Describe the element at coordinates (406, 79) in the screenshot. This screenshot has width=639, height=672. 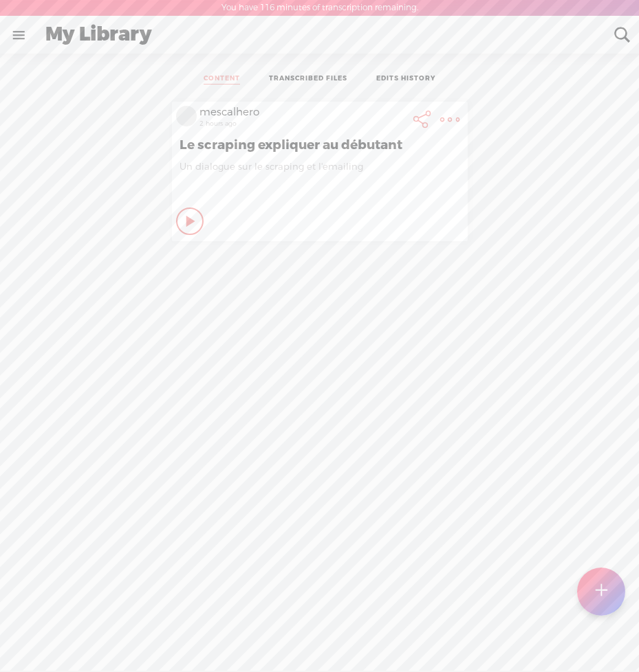
I see `a: EDITS HISTORY` at that location.